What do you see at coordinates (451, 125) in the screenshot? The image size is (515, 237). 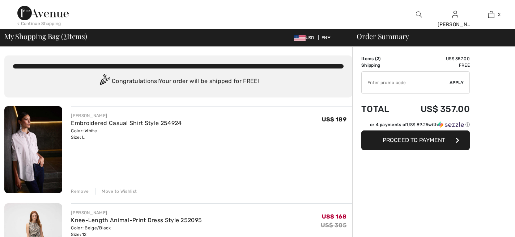 I see `img: Sezzle` at bounding box center [451, 125].